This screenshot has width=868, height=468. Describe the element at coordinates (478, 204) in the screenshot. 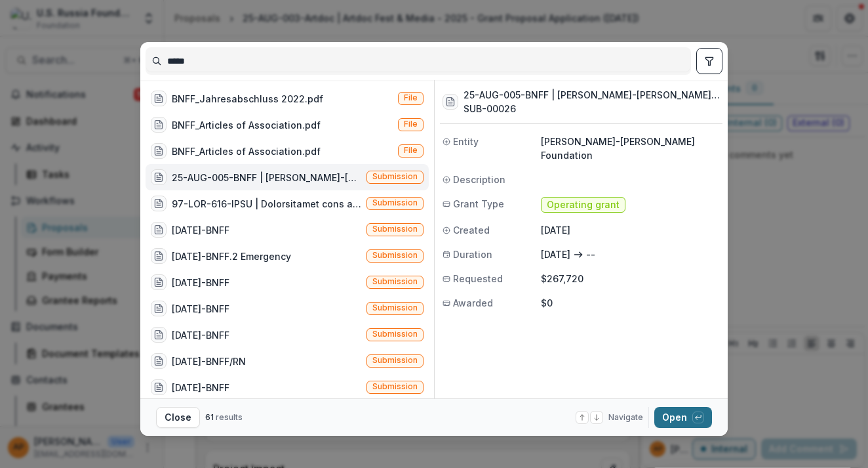

I see `span: Grant Type` at that location.